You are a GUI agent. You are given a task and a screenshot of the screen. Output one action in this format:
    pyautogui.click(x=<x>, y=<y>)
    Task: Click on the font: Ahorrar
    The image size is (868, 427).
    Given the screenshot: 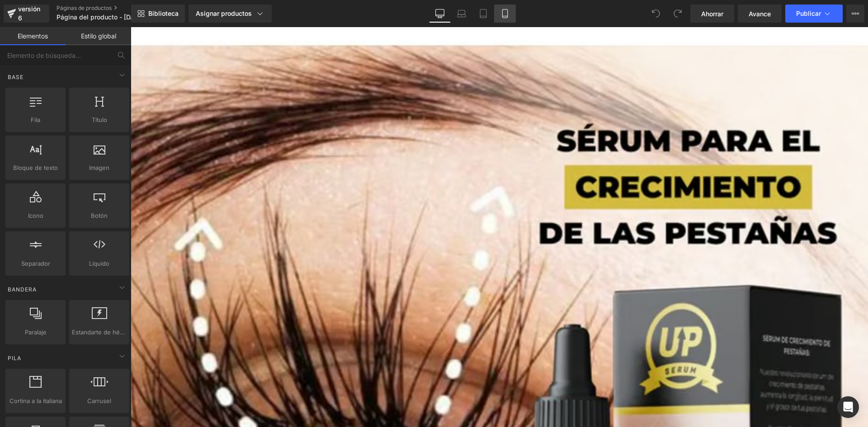 What is the action you would take?
    pyautogui.click(x=712, y=14)
    